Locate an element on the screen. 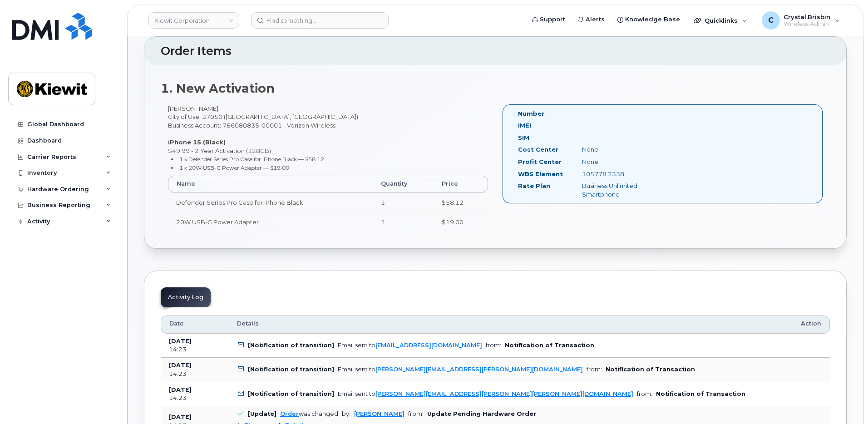 This screenshot has width=868, height=424. td: 20W USB-C Power Adapter is located at coordinates (270, 222).